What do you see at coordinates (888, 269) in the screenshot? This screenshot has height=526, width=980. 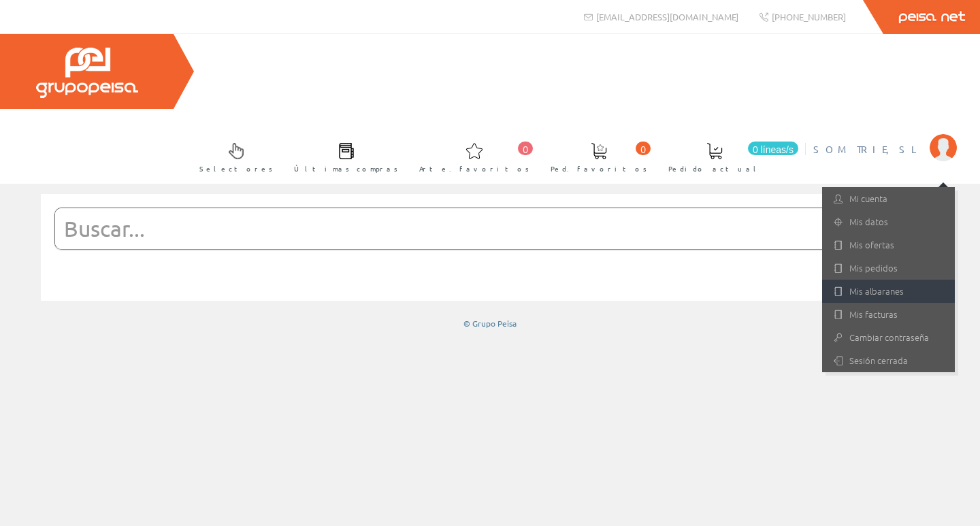 I see `a: Mis pedidos` at bounding box center [888, 269].